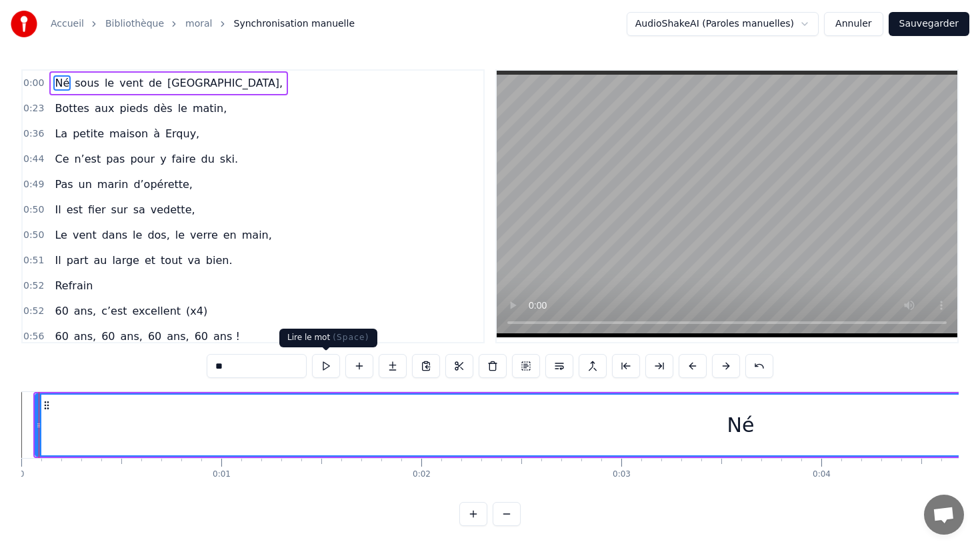 The width and height of the screenshot is (980, 548). Describe the element at coordinates (928, 24) in the screenshot. I see `button: Sauvegarder` at that location.